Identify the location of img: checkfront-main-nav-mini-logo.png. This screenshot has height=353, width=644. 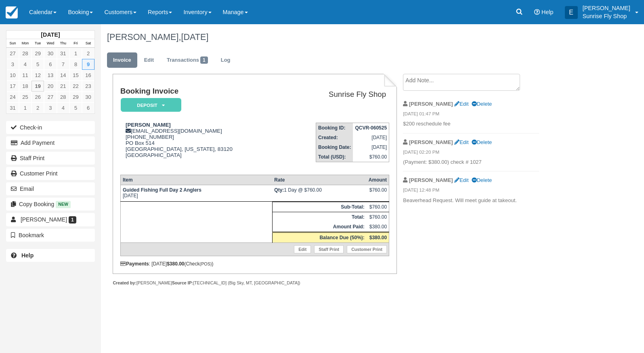
(12, 12).